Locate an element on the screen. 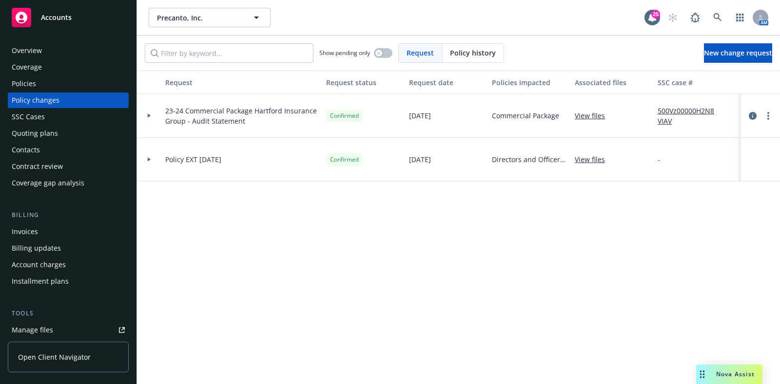 Image resolution: width=780 pixels, height=384 pixels. div: Invoices is located at coordinates (25, 232).